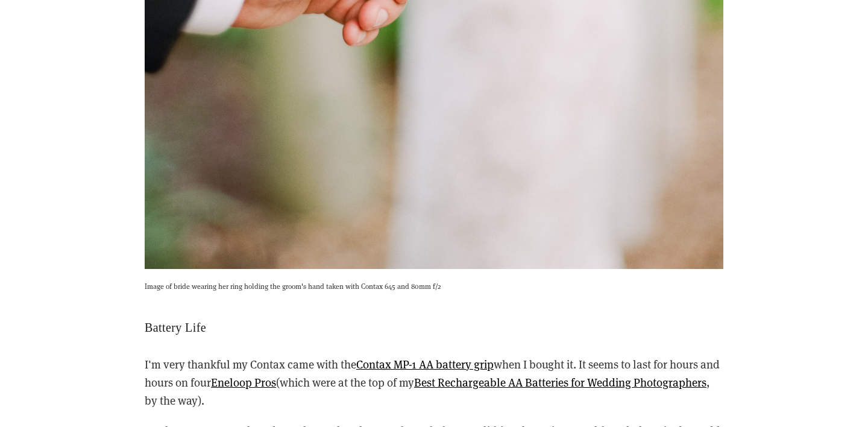 Image resolution: width=868 pixels, height=427 pixels. Describe the element at coordinates (434, 382) in the screenshot. I see `p: I'm very thankful my Contax came with the when I bought it. It seems to last for hours and hours ...` at that location.